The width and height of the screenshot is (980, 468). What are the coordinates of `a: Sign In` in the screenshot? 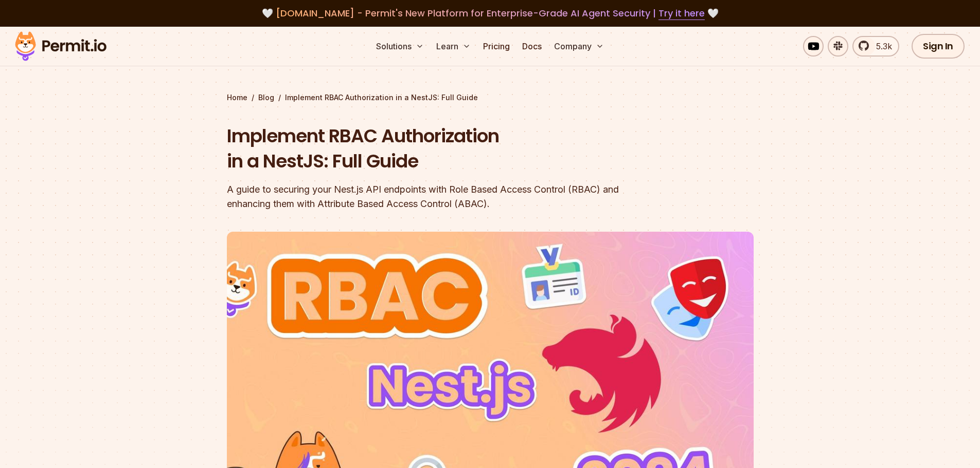 It's located at (938, 46).